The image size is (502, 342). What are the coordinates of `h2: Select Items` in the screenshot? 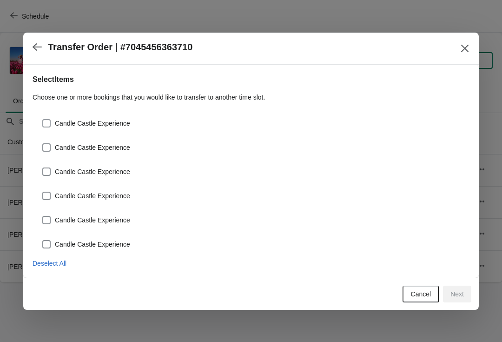 It's located at (251, 79).